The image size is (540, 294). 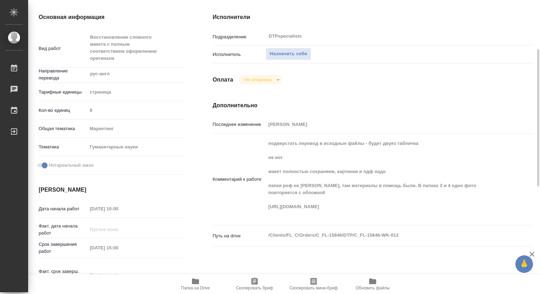 I want to click on p: Подразделение, so click(x=239, y=37).